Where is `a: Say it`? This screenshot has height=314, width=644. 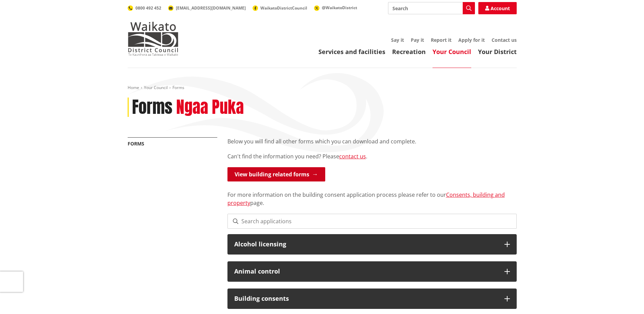 a: Say it is located at coordinates (398, 40).